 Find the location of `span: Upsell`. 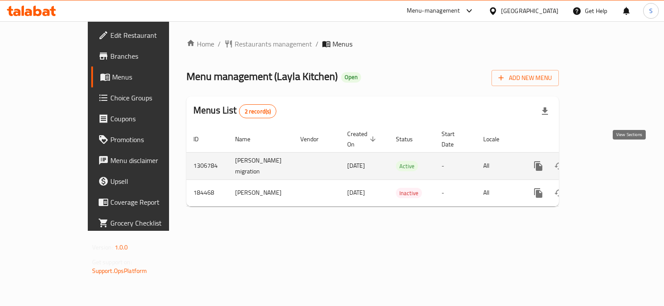

span: Upsell is located at coordinates (151, 181).